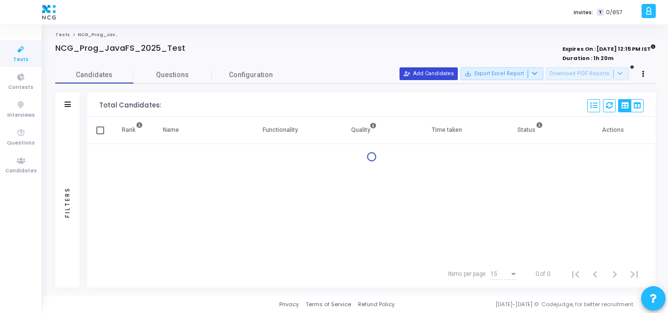  Describe the element at coordinates (530, 131) in the screenshot. I see `th: Status` at that location.